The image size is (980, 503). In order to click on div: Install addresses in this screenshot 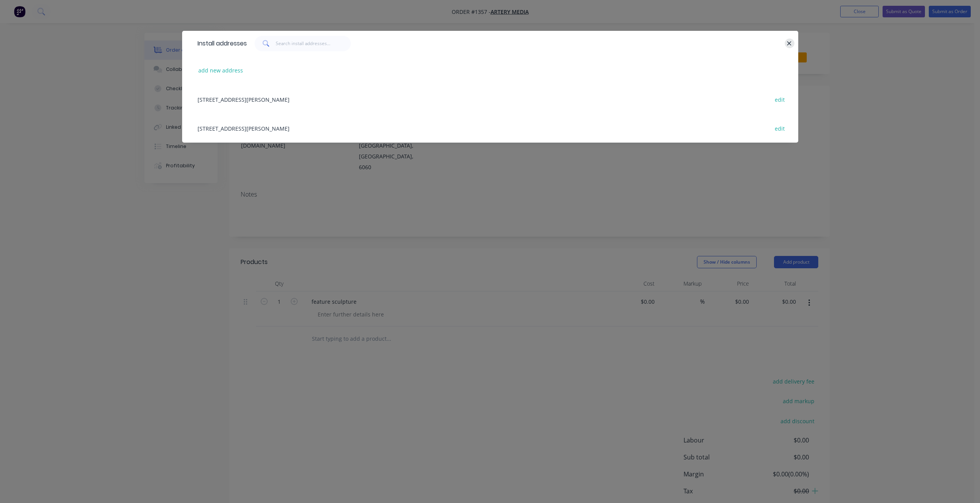, I will do `click(221, 43)`.